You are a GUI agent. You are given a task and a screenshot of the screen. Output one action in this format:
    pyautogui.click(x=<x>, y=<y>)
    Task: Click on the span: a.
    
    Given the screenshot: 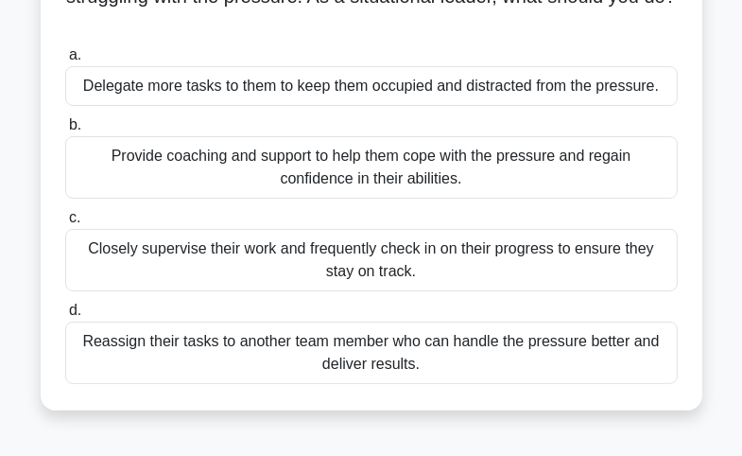 What is the action you would take?
    pyautogui.click(x=75, y=54)
    